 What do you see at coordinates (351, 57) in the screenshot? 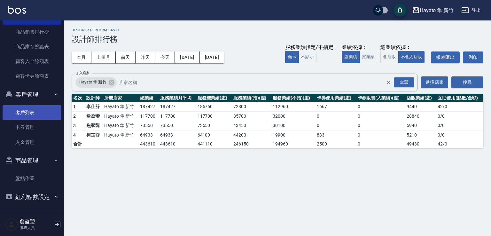
I see `button: 虛業績` at bounding box center [351, 57].